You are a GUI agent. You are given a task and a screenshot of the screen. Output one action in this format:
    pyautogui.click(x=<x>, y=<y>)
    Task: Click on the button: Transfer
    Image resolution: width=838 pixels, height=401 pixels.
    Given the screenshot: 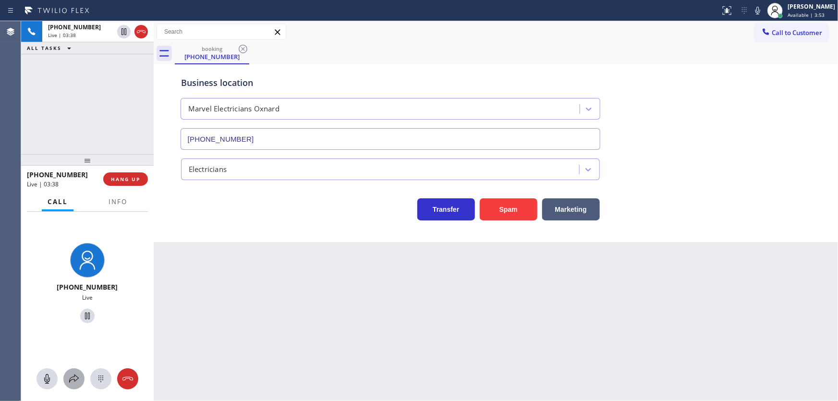 What is the action you would take?
    pyautogui.click(x=446, y=209)
    